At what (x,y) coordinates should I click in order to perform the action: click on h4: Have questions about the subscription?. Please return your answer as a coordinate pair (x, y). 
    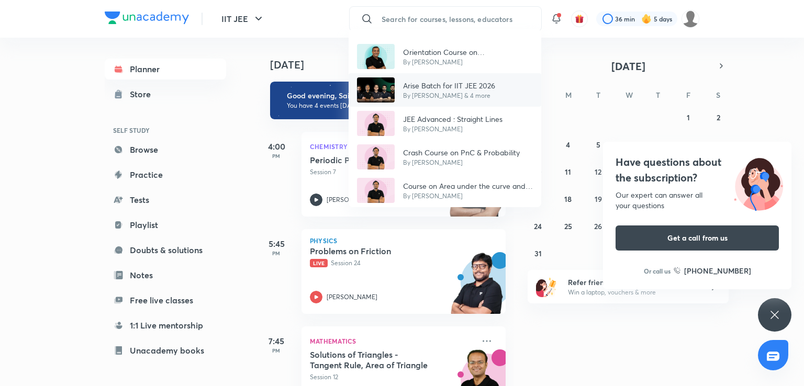
    Looking at the image, I should click on (697, 170).